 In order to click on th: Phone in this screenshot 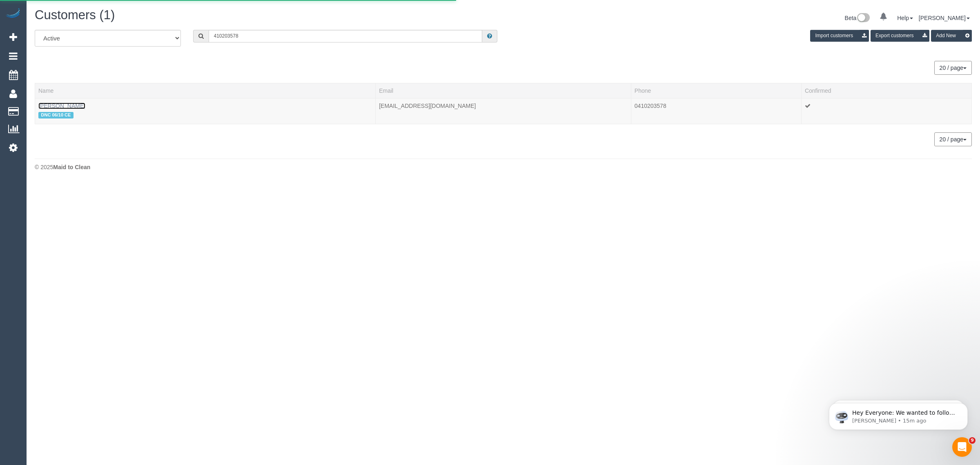, I will do `click(716, 90)`.